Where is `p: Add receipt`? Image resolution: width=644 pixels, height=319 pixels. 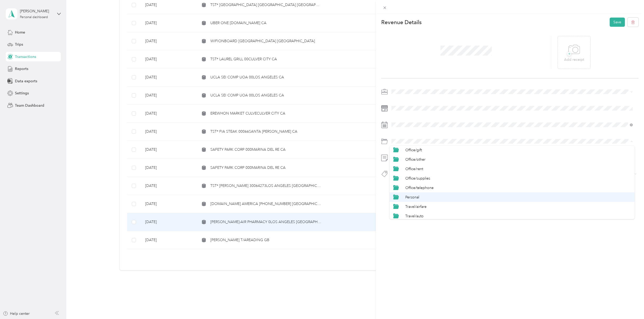
p: Add receipt is located at coordinates (574, 60).